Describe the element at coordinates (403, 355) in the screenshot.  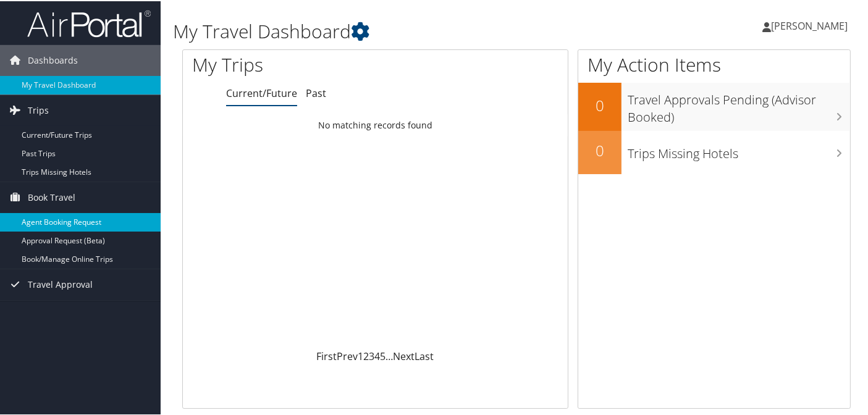
I see `a: Next` at that location.